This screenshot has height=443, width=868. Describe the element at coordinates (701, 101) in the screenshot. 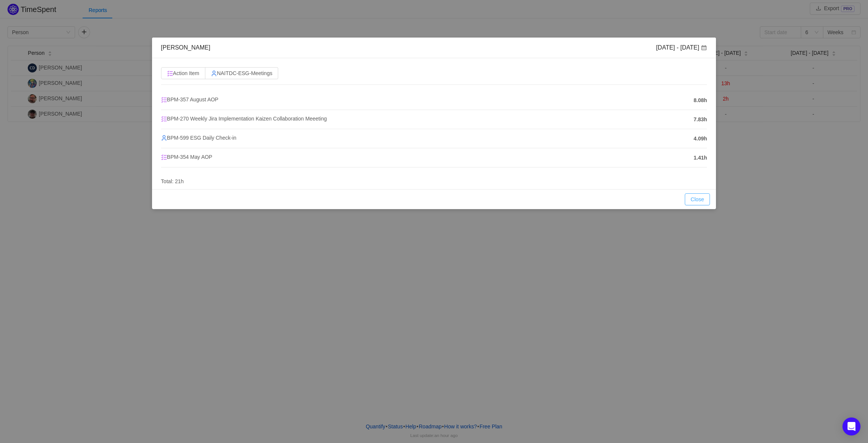

I see `span: 8.08h` at that location.